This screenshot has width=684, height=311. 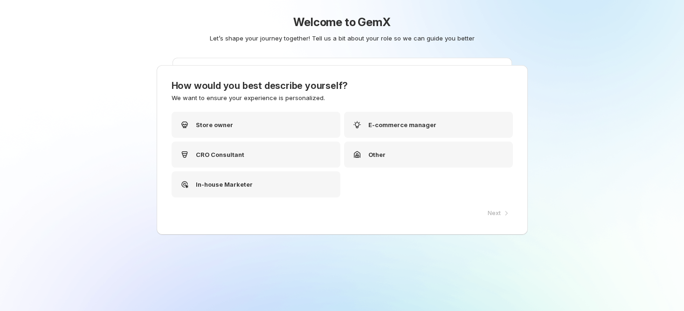 What do you see at coordinates (214, 125) in the screenshot?
I see `p: Store owner` at bounding box center [214, 125].